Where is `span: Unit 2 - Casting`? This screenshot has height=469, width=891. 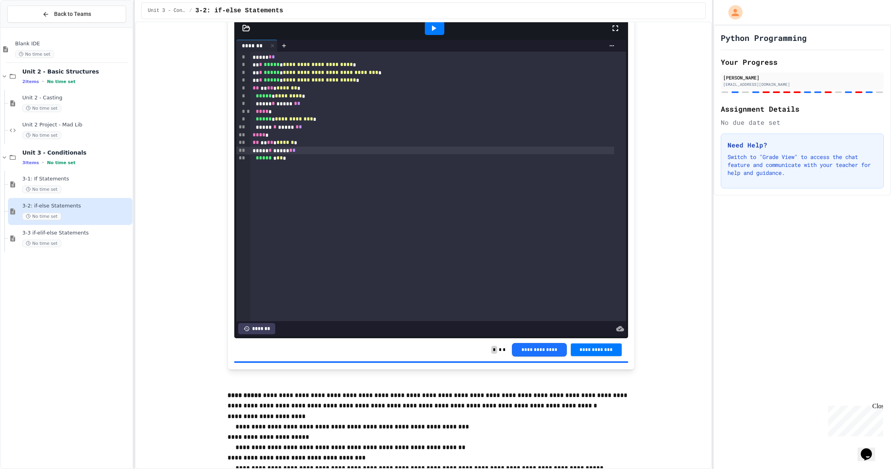
span: Unit 2 - Casting is located at coordinates (76, 98).